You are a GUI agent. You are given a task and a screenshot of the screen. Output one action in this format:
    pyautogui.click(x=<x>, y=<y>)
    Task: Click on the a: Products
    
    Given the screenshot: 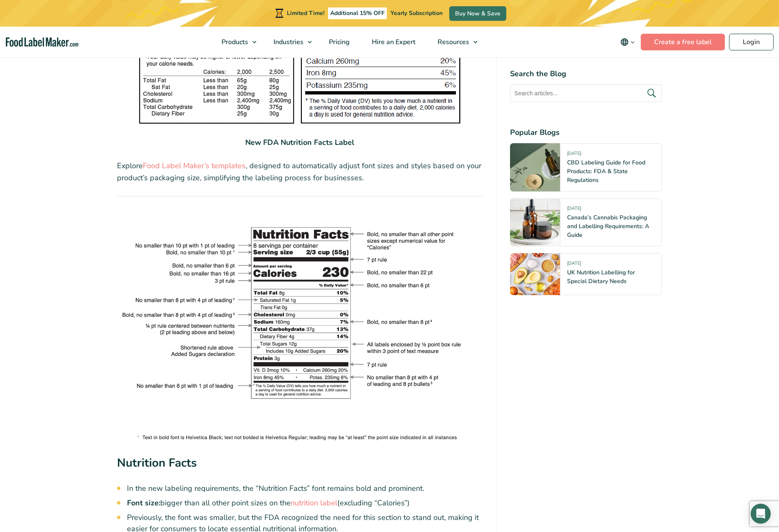 What is the action you would take?
    pyautogui.click(x=236, y=42)
    